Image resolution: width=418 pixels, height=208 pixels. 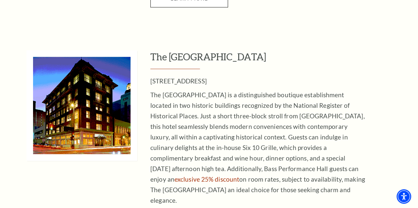 I want to click on div: Accessibility Menu, so click(x=404, y=197).